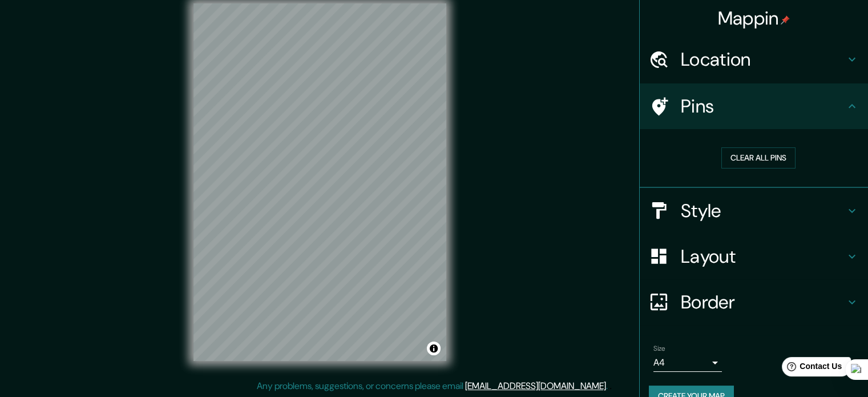 The image size is (868, 397). What do you see at coordinates (754, 256) in the screenshot?
I see `div: Layout` at bounding box center [754, 256].